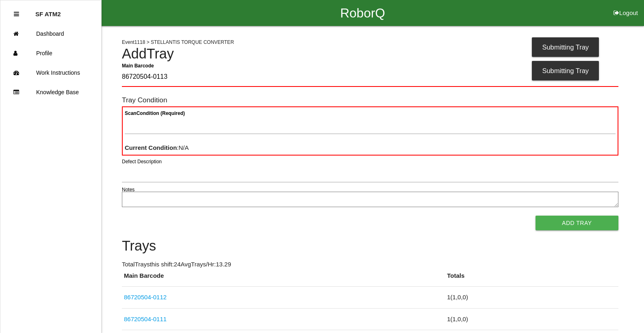 The height and width of the screenshot is (333, 644). Describe the element at coordinates (51, 73) in the screenshot. I see `a: Work Instructions` at that location.